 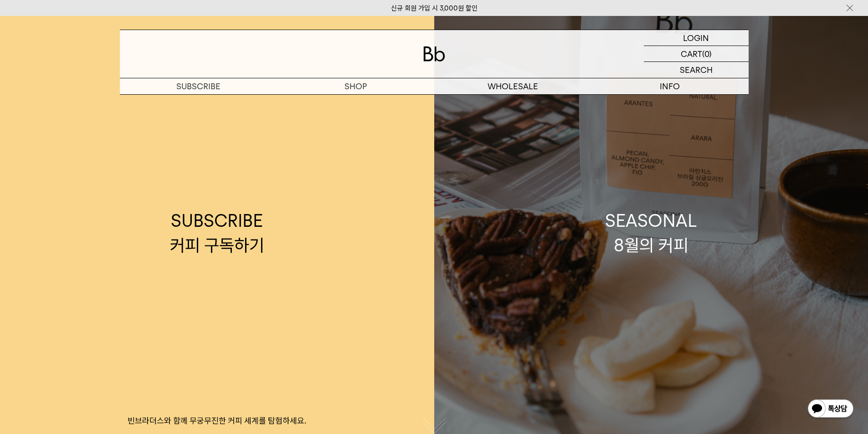 What do you see at coordinates (198, 86) in the screenshot?
I see `a: SUBSCRIBE` at bounding box center [198, 86].